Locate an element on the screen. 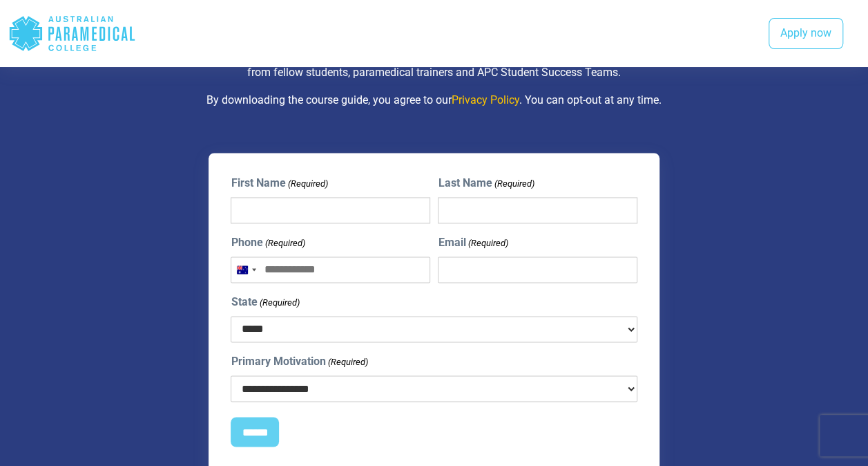 This screenshot has height=466, width=868. p: By downloading the course guide, you agree to our . You can opt-out at any time. is located at coordinates (434, 100).